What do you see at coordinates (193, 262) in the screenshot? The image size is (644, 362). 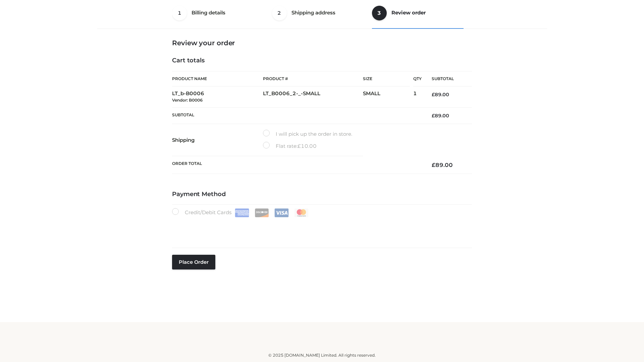 I see `button: Place order` at bounding box center [193, 262].